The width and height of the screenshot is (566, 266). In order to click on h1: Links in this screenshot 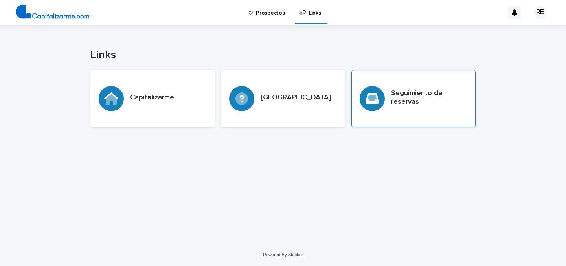, I will do `click(283, 55)`.